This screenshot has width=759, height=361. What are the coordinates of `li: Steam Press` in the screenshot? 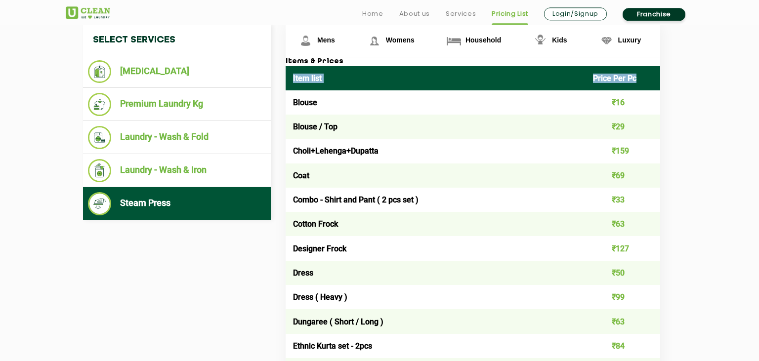 It's located at (177, 204).